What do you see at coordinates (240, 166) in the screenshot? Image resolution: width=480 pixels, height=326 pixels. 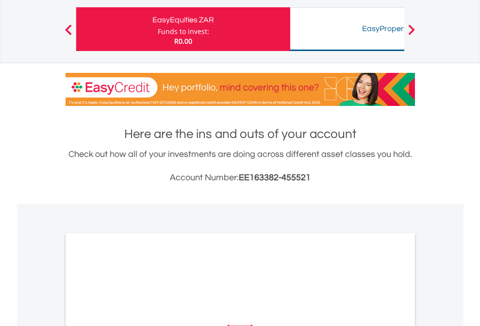 I see `div: Check out how all of your investments are doing across different asset classes you hold.` at bounding box center [240, 166].